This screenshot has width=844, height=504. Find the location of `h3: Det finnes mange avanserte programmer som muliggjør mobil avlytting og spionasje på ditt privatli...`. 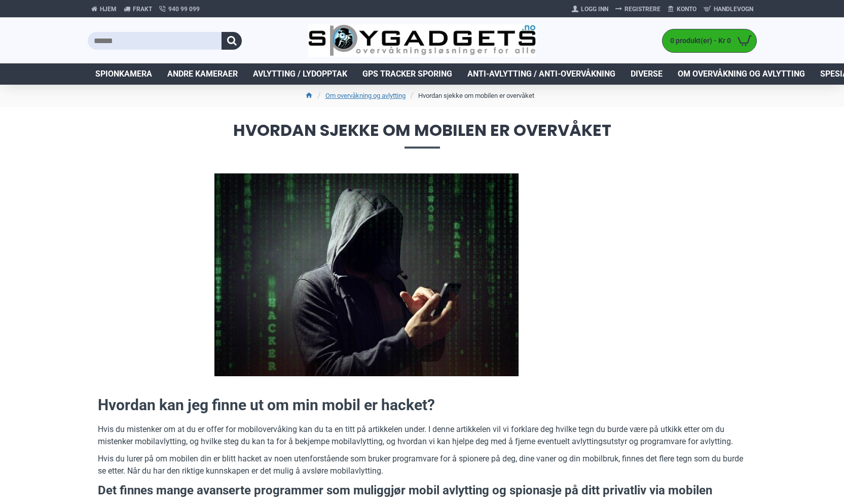

h3: Det finnes mange avanserte programmer som muliggjør mobil avlytting og spionasje på ditt privatli... is located at coordinates (422, 490).